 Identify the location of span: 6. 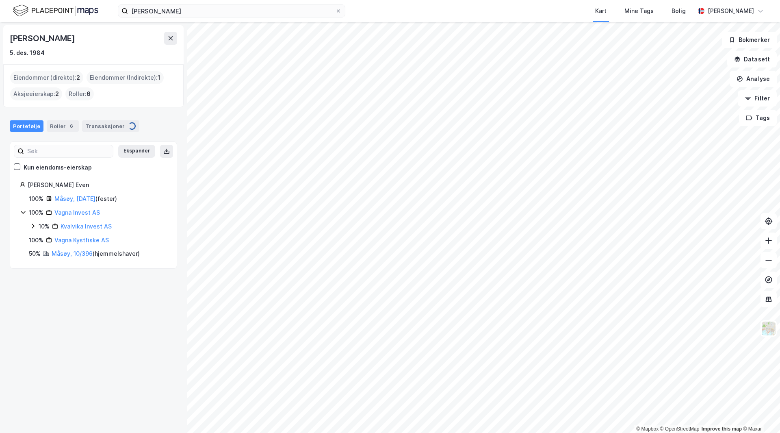
(89, 94).